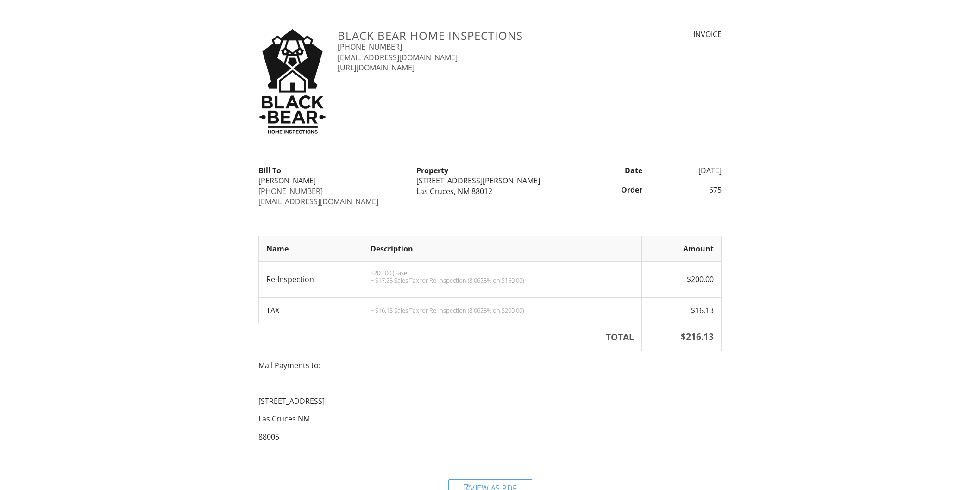  Describe the element at coordinates (681, 280) in the screenshot. I see `td: $200.00` at that location.